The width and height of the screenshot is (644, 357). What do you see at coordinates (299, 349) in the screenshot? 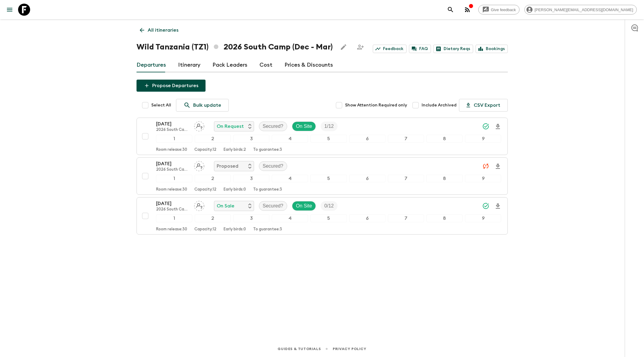
I see `a: Guides & Tutorials` at bounding box center [299, 349].